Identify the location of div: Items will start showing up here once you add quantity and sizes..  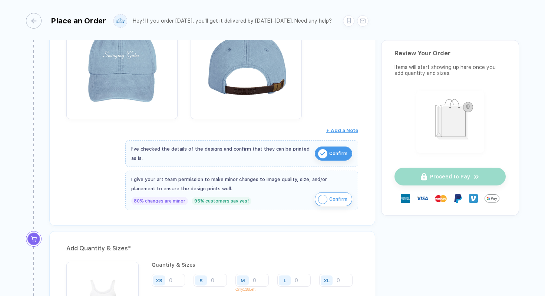
(450, 70).